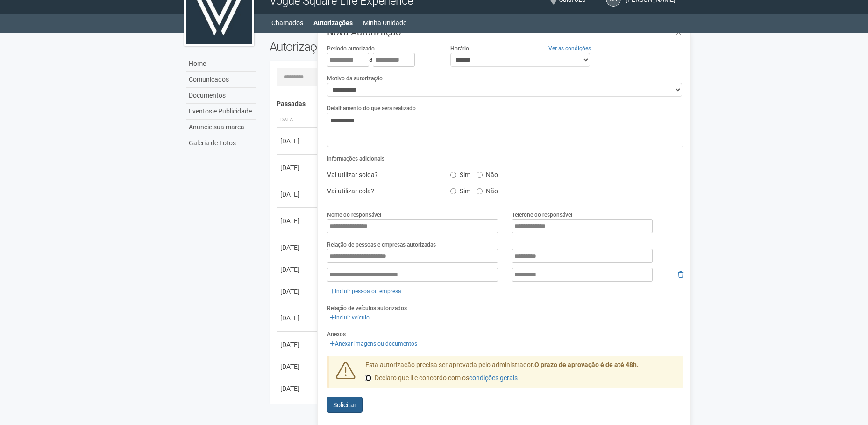 This screenshot has width=868, height=425. I want to click on label: Telefone do responsável, so click(542, 215).